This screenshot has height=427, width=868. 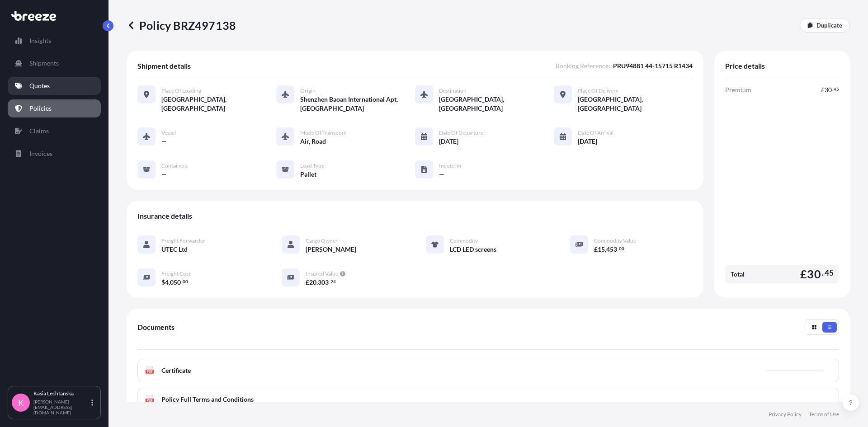 I want to click on span: Booking Reference :, so click(x=583, y=66).